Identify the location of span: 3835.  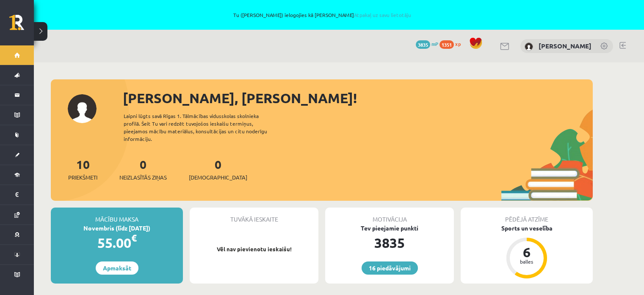
(423, 45).